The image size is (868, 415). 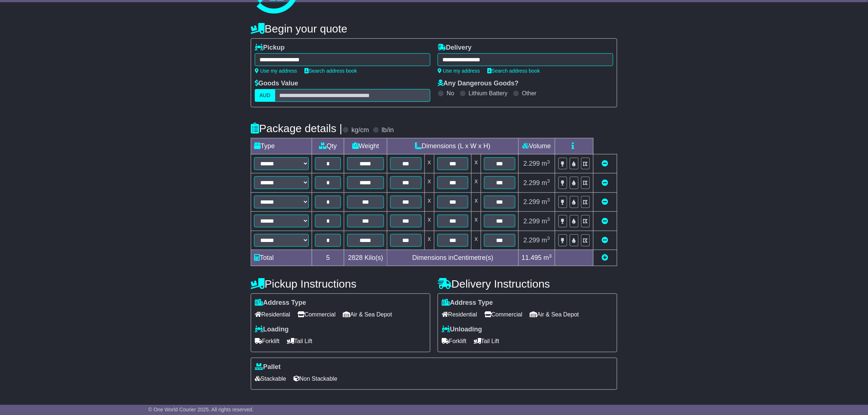 I want to click on label: No, so click(x=450, y=93).